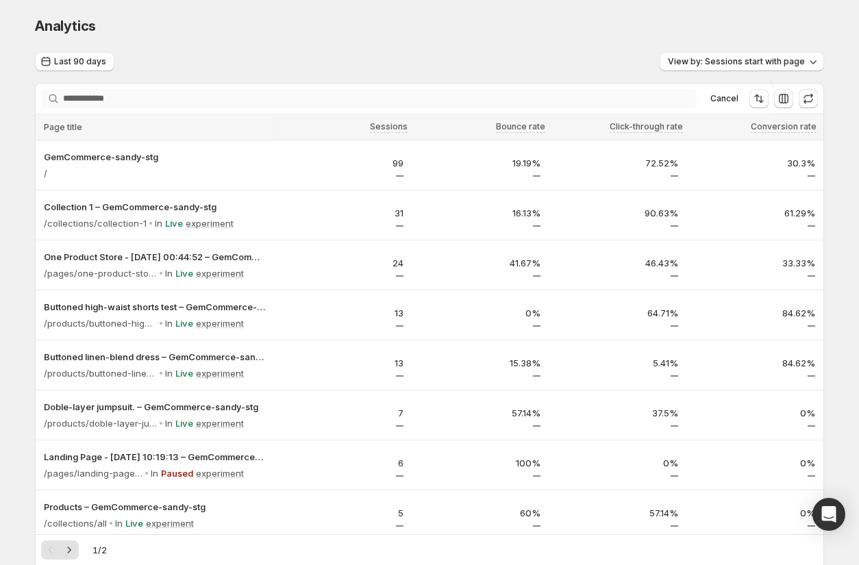  What do you see at coordinates (736, 62) in the screenshot?
I see `span: View by: Sessions start with page` at bounding box center [736, 62].